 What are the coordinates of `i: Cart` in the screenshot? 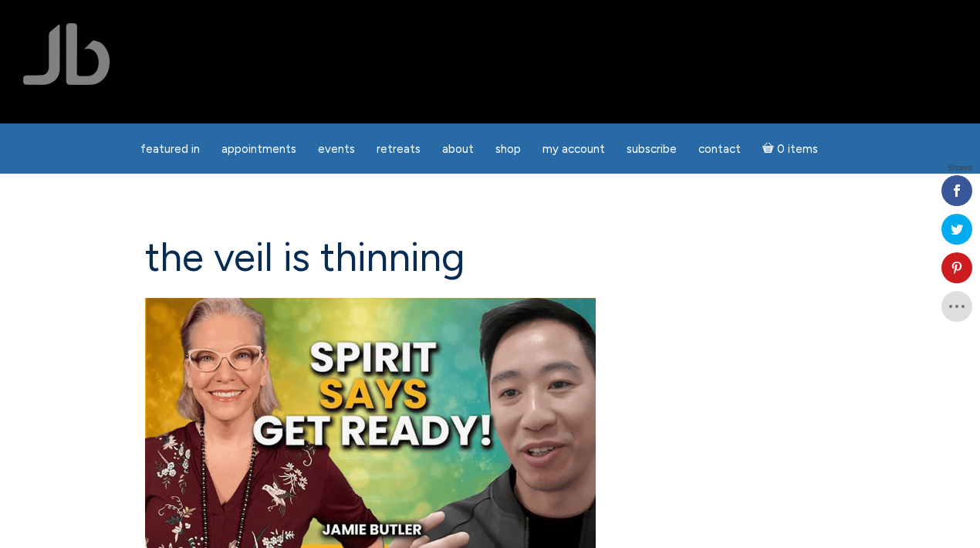 It's located at (769, 149).